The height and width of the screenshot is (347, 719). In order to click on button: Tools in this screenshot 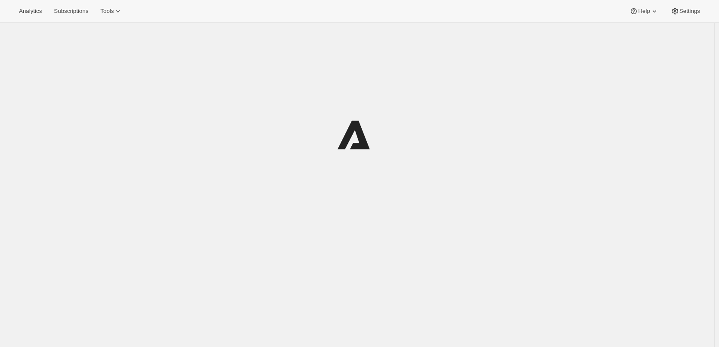, I will do `click(111, 11)`.